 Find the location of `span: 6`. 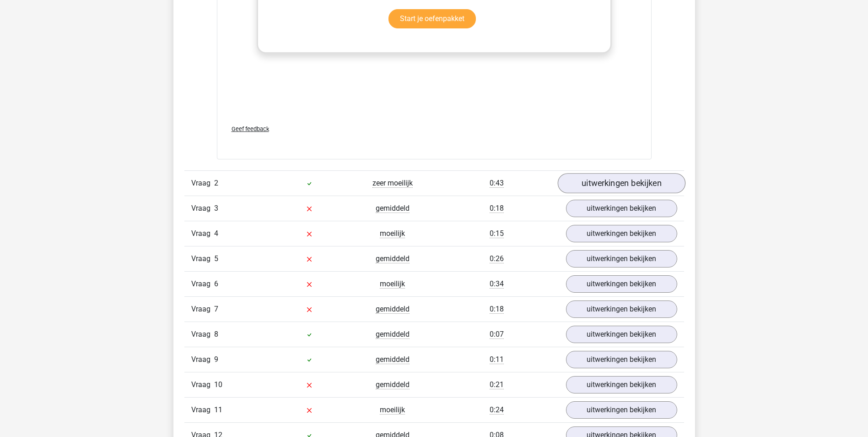

span: 6 is located at coordinates (216, 284).